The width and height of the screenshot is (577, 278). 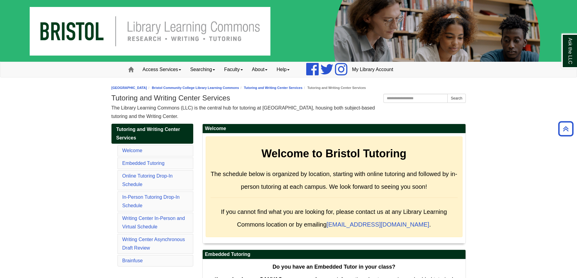 What do you see at coordinates (334, 129) in the screenshot?
I see `h2: Welcome` at bounding box center [334, 129].